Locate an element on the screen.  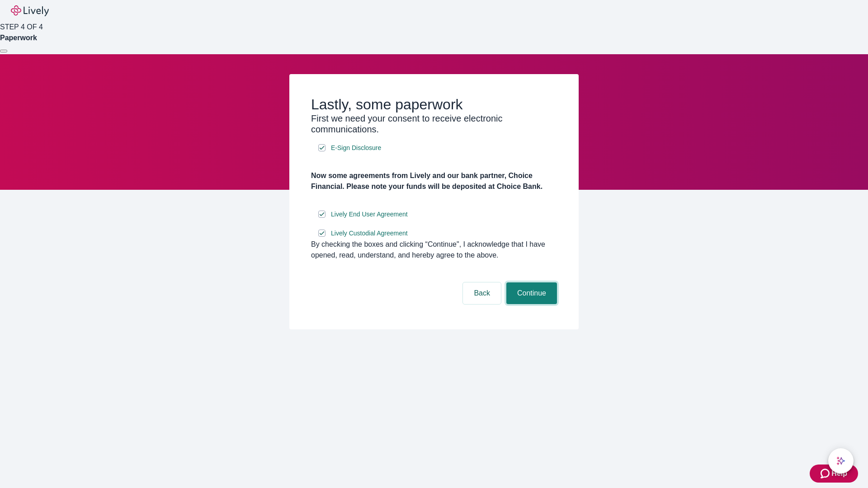
div: By checking the boxes and clicking “Continue", I acknowledge that I have opened, read, understand... is located at coordinates (434, 250).